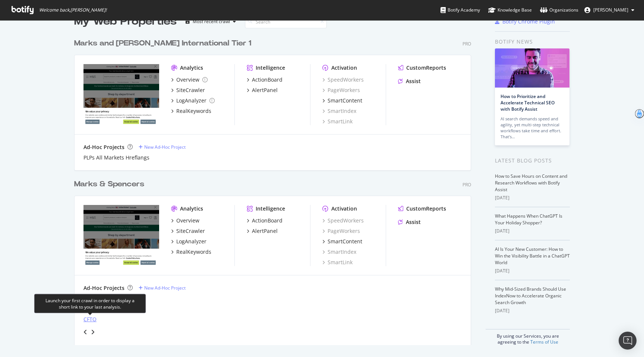  Describe the element at coordinates (559, 10) in the screenshot. I see `div: Organizations` at that location.